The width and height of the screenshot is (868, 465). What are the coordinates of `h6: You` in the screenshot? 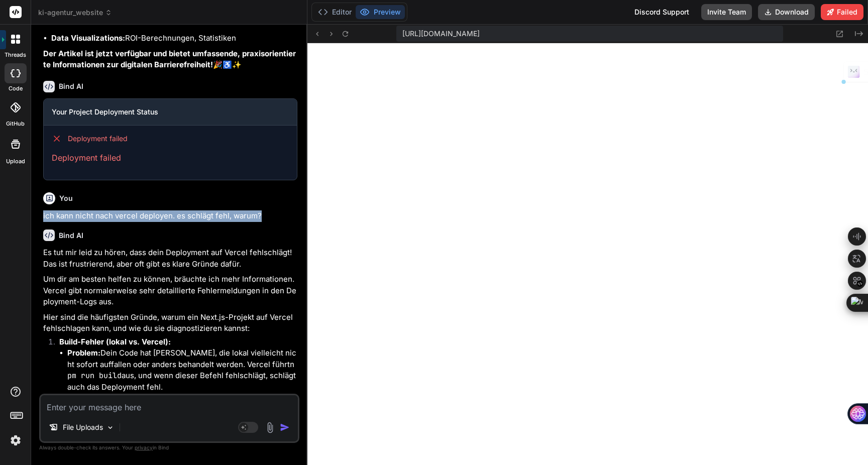 It's located at (65, 198).